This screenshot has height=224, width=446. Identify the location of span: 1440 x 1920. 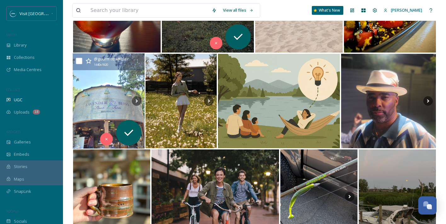
(101, 65).